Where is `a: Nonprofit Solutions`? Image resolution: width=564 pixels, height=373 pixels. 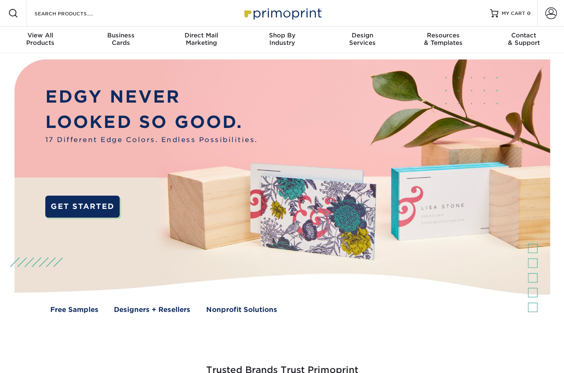
a: Nonprofit Solutions is located at coordinates (241, 310).